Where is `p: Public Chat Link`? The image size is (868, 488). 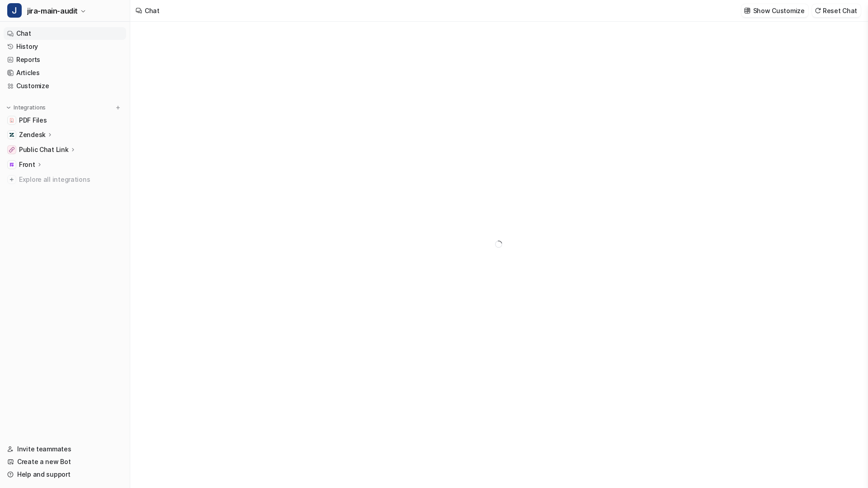
p: Public Chat Link is located at coordinates (44, 149).